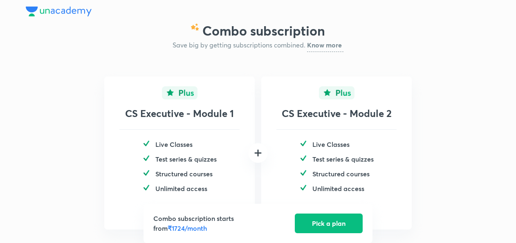 This screenshot has width=516, height=243. Describe the element at coordinates (195, 27) in the screenshot. I see `img: stars` at that location.